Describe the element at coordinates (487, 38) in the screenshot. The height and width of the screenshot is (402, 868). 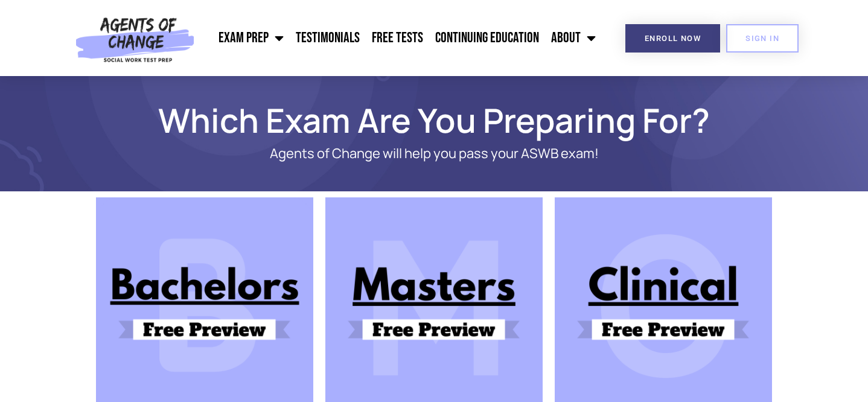
I see `a: Continuing Education` at that location.